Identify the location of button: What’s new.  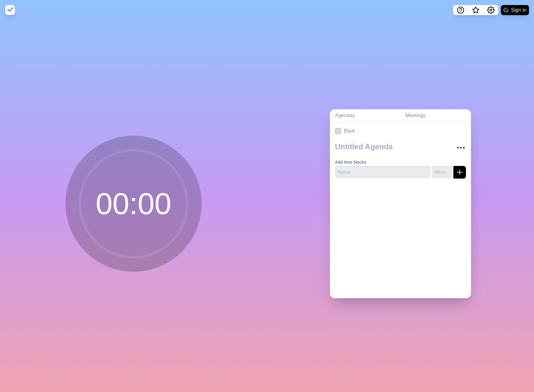
(476, 10).